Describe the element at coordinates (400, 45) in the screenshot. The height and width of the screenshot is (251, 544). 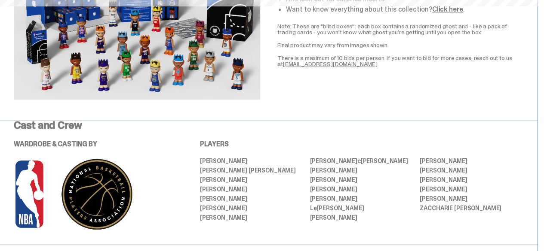
I see `p: Final product may vary from images shown.` at that location.